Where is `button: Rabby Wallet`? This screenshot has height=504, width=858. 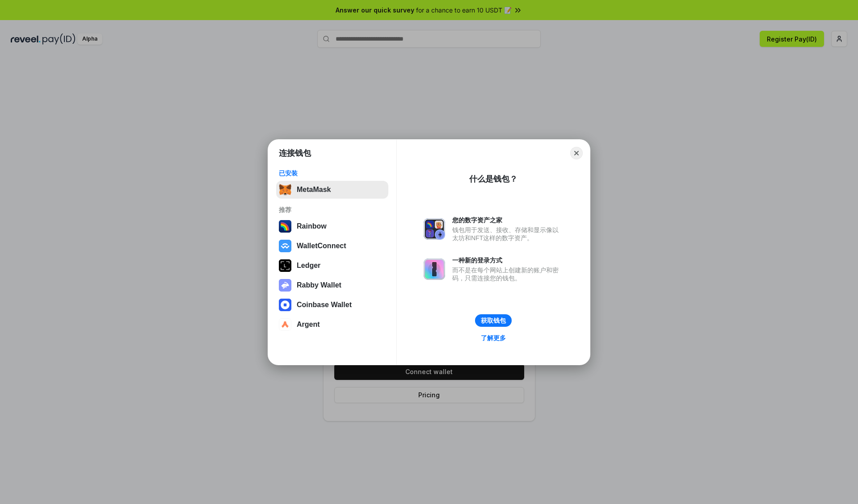 button: Rabby Wallet is located at coordinates (332, 285).